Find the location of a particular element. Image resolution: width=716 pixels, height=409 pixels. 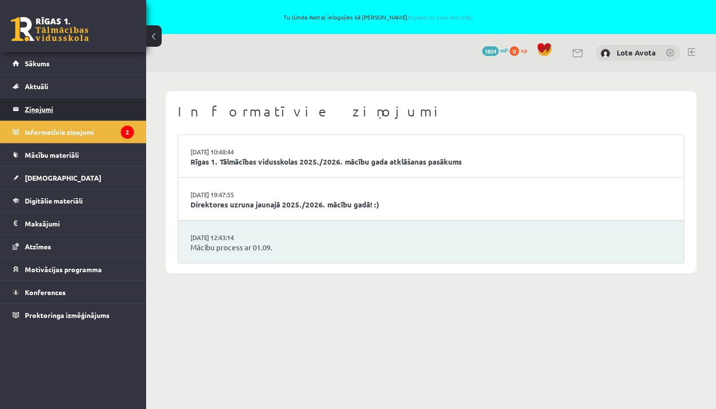

span: Atzīmes is located at coordinates (38, 247).